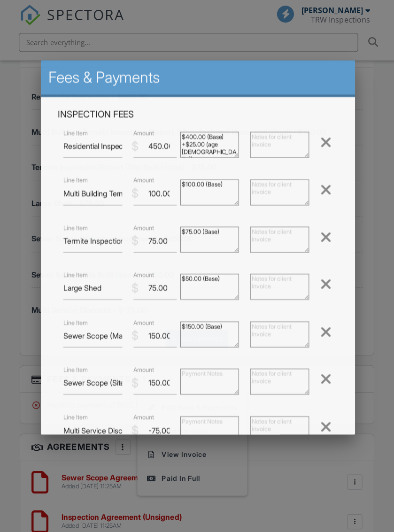 Image resolution: width=394 pixels, height=532 pixels. What do you see at coordinates (197, 77) in the screenshot?
I see `h2: Fees & Payments` at bounding box center [197, 77].